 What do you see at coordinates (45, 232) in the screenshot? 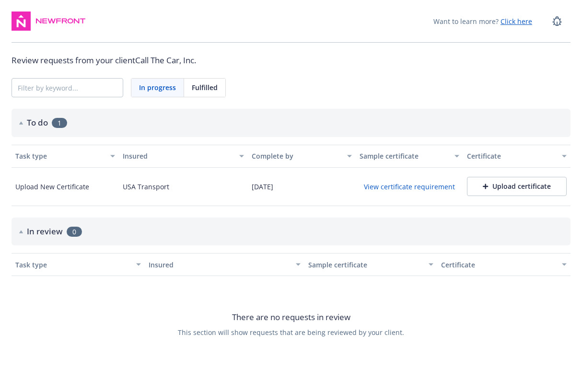
I see `h2: In review` at bounding box center [45, 232].